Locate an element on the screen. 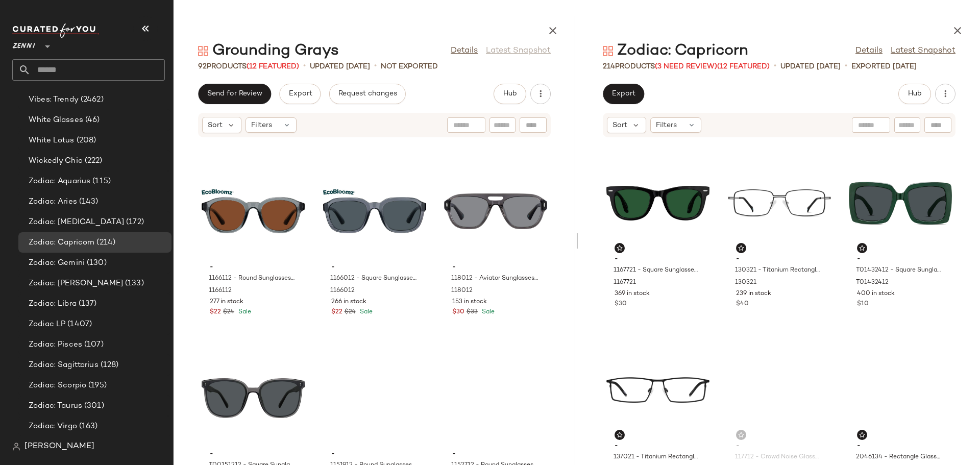 The image size is (980, 465). span: (208) is located at coordinates (85, 140).